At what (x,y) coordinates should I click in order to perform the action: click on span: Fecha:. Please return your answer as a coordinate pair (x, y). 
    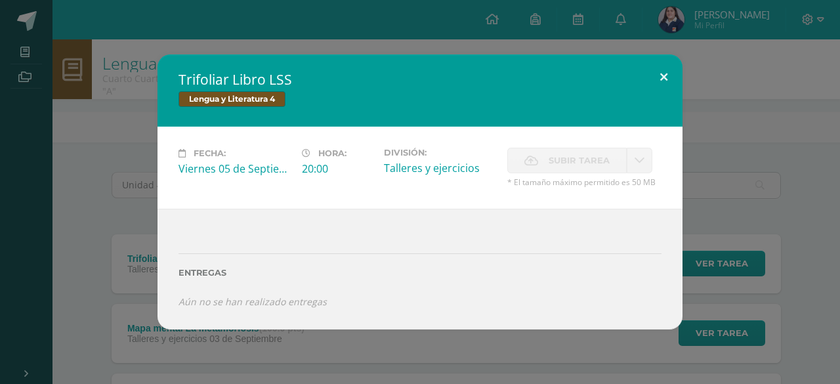
    Looking at the image, I should click on (209, 153).